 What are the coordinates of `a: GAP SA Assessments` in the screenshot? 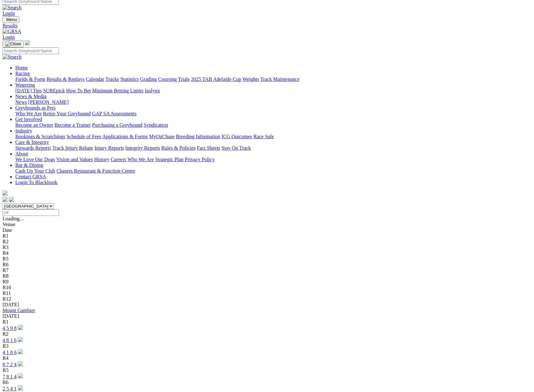 It's located at (115, 114).